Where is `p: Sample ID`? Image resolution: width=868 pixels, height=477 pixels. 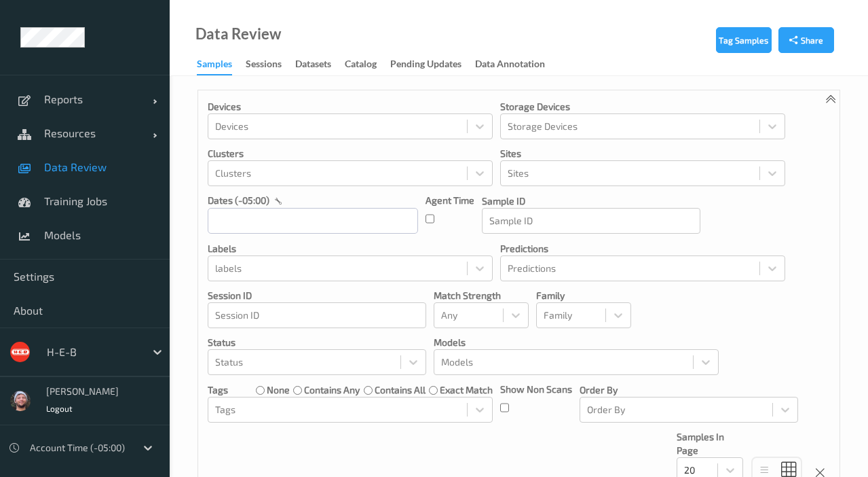
p: Sample ID is located at coordinates (591, 201).